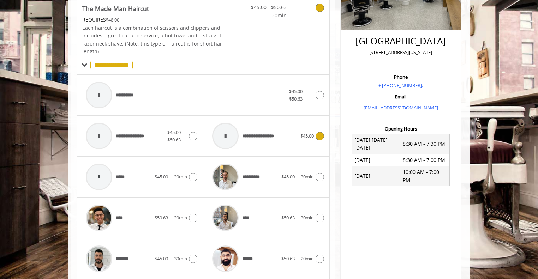  Describe the element at coordinates (425, 144) in the screenshot. I see `td: 8:30 AM - 7:30 PM` at that location.